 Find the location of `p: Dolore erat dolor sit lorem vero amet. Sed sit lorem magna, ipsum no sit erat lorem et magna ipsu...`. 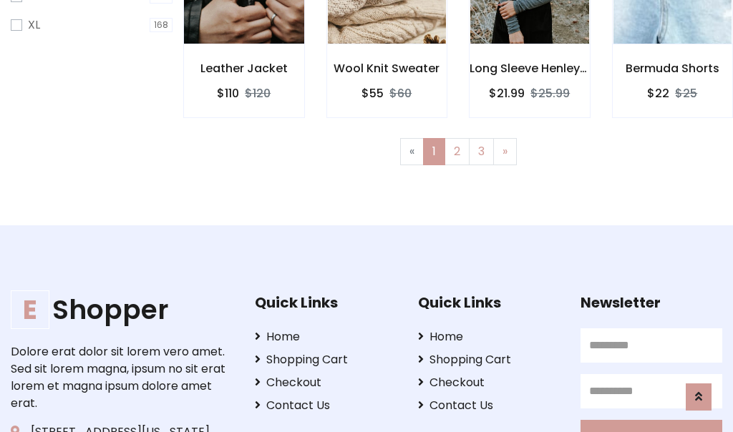

p: Dolore erat dolor sit lorem vero amet. Sed sit lorem magna, ipsum no sit erat lorem et magna ipsu... is located at coordinates (122, 378).